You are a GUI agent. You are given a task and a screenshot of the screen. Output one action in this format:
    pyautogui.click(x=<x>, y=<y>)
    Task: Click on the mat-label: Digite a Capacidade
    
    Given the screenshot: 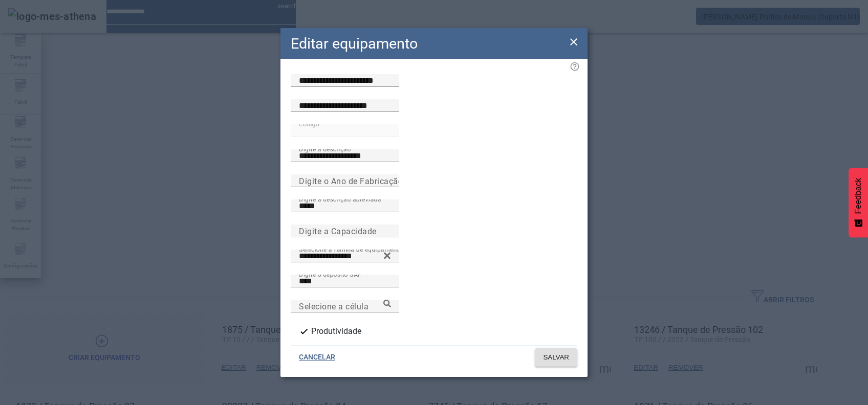 What is the action you would take?
    pyautogui.click(x=338, y=230)
    